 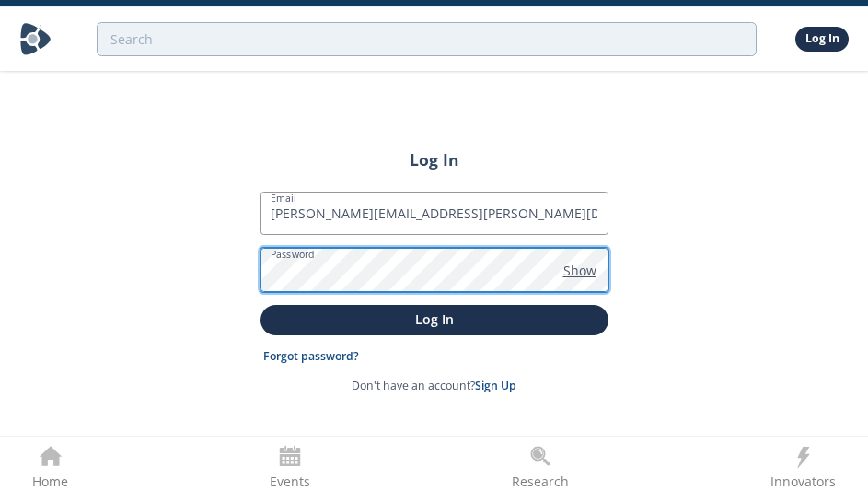 What do you see at coordinates (495, 385) in the screenshot?
I see `a: Sign Up` at bounding box center [495, 385].